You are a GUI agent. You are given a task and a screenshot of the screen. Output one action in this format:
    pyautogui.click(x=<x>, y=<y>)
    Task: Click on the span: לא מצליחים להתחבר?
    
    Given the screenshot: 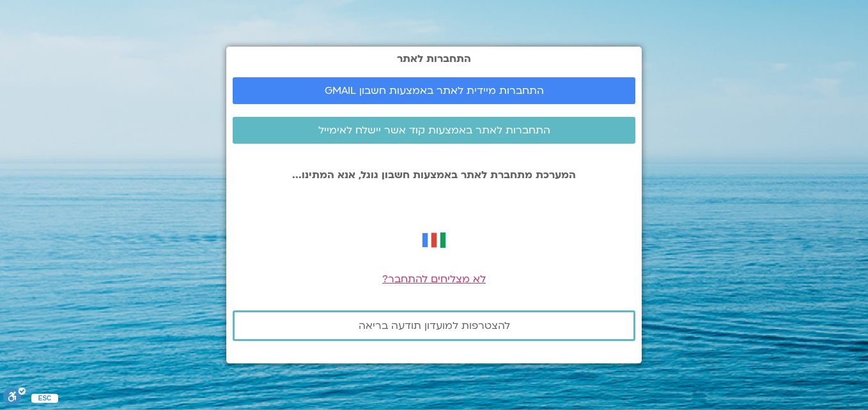 What is the action you would take?
    pyautogui.click(x=434, y=279)
    